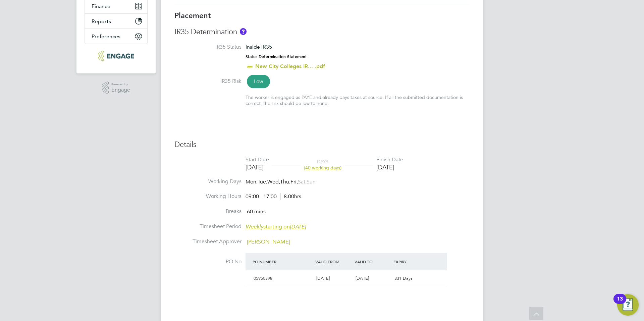 This screenshot has width=644, height=321. I want to click on span: Inside IR35, so click(259, 46).